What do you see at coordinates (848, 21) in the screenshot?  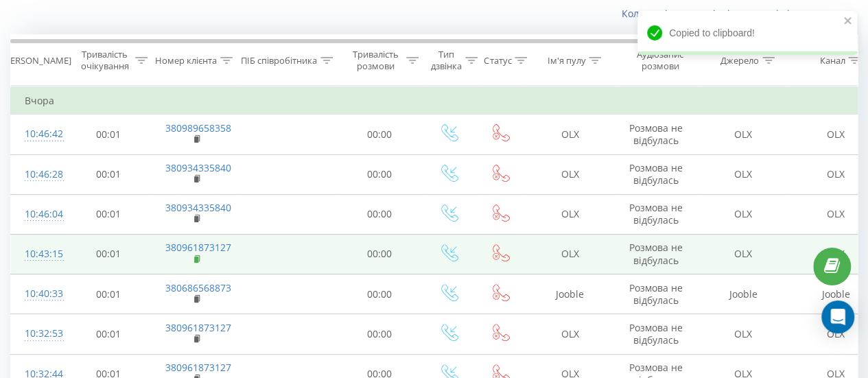 I see `button: close` at bounding box center [848, 21].